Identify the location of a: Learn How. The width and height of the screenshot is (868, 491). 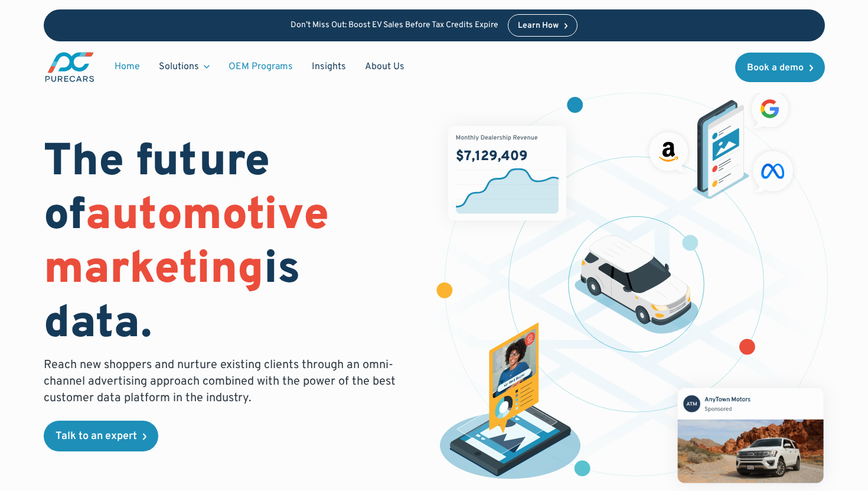
(542, 25).